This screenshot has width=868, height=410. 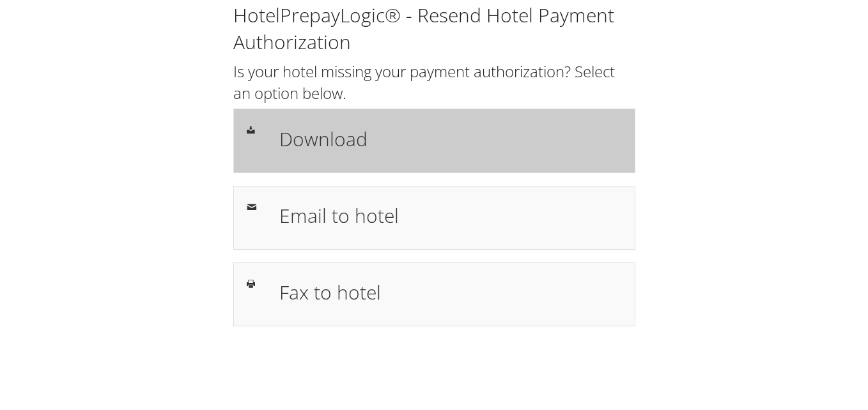 I want to click on h1: Download, so click(x=451, y=138).